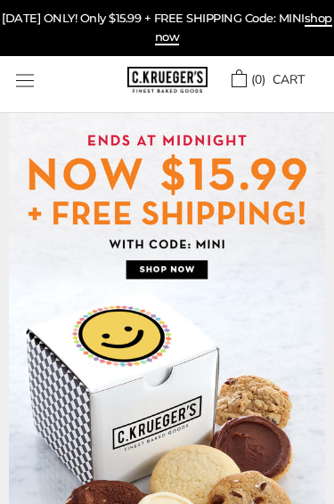 The height and width of the screenshot is (504, 334). Describe the element at coordinates (243, 28) in the screenshot. I see `span: shop now` at that location.